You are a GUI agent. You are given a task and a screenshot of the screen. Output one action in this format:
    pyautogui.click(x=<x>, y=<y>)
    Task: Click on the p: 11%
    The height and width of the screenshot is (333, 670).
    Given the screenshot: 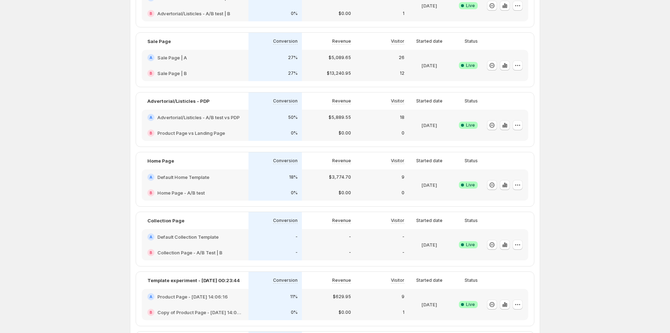 What is the action you would take?
    pyautogui.click(x=294, y=297)
    